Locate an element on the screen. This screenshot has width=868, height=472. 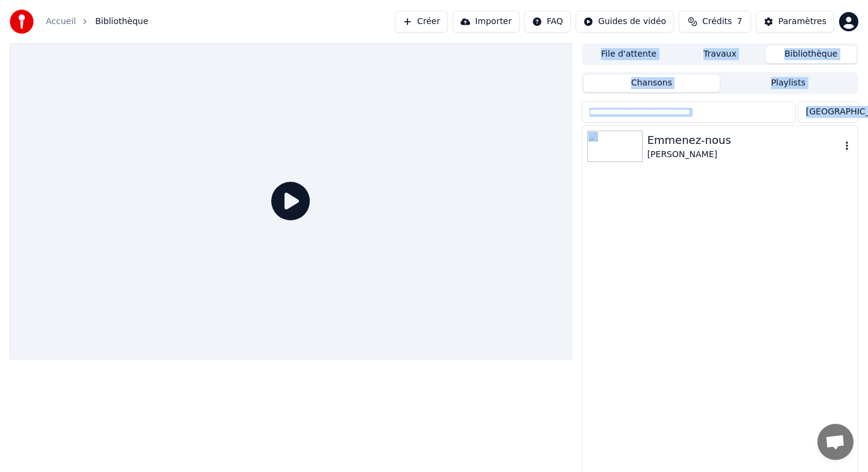
span: 7 is located at coordinates (739, 21).